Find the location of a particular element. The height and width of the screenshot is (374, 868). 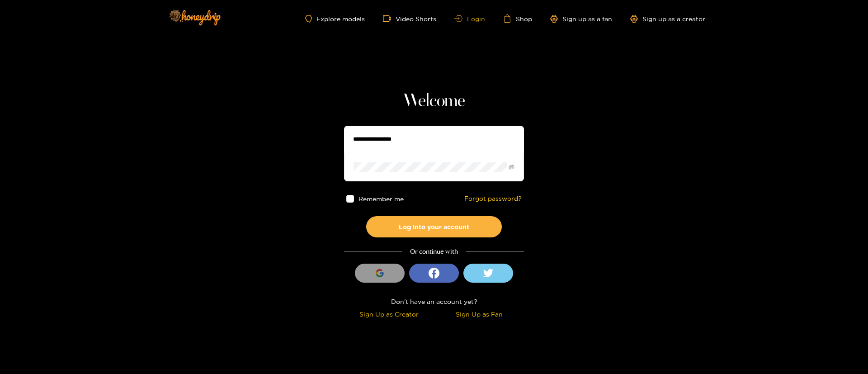

span: Remember me is located at coordinates (381, 199).